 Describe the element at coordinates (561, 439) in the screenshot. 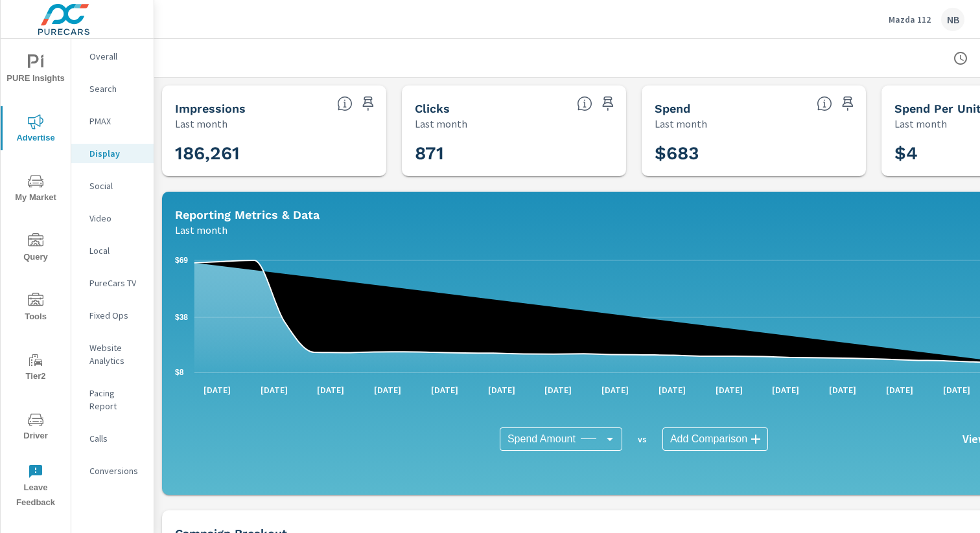

I see `div: Spend Amount` at that location.